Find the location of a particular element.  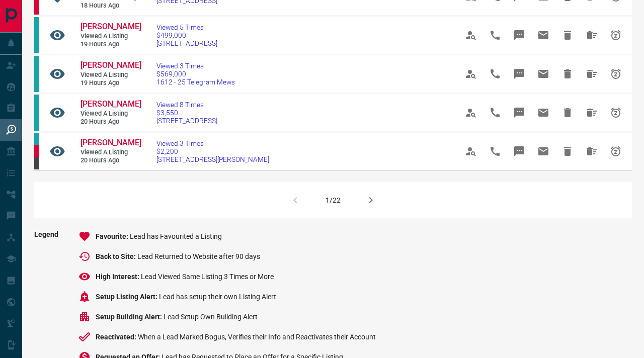

span: $2,200 is located at coordinates (213, 151).